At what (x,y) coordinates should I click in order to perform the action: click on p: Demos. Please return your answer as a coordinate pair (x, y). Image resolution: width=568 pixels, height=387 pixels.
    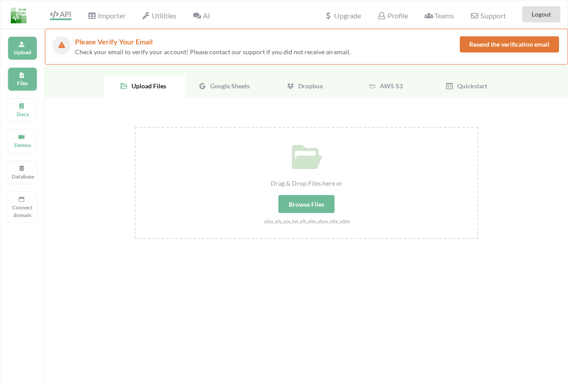
    Looking at the image, I should click on (22, 145).